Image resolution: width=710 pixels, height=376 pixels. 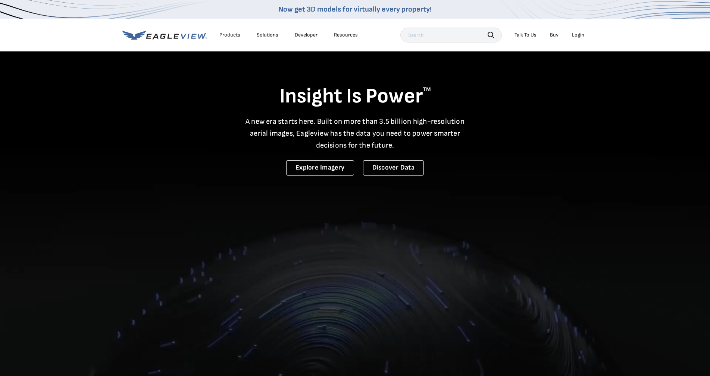 What do you see at coordinates (393, 168) in the screenshot?
I see `a: Discover Data` at bounding box center [393, 168].